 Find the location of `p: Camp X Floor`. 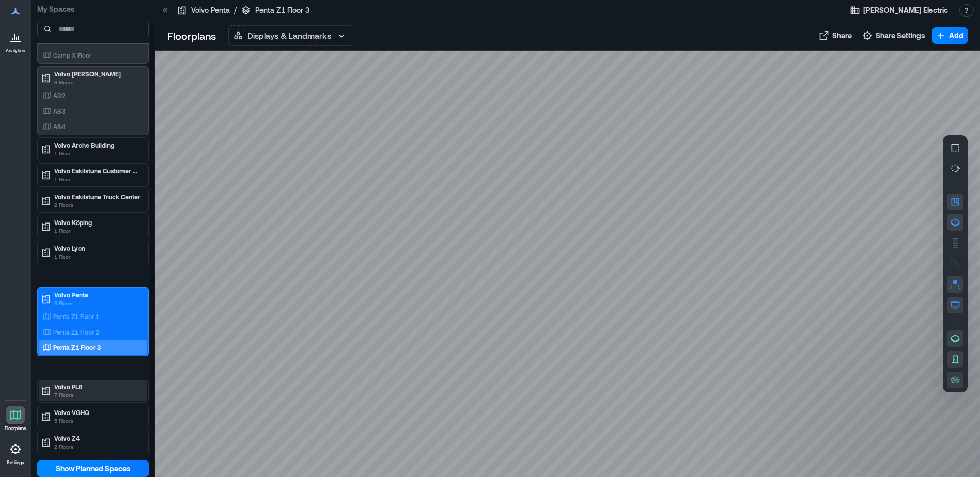

p: Camp X Floor is located at coordinates (72, 55).